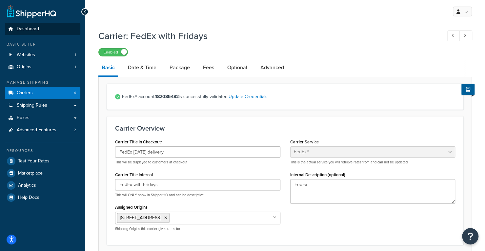 This screenshot has width=485, height=251. What do you see at coordinates (25, 93) in the screenshot?
I see `span: Carriers` at bounding box center [25, 93].